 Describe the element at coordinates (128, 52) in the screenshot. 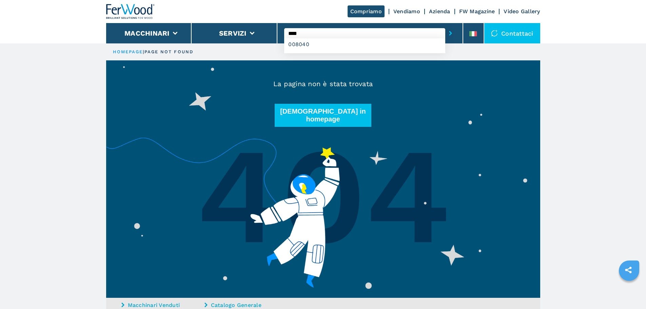

I see `a: HOMEPAGE` at that location.